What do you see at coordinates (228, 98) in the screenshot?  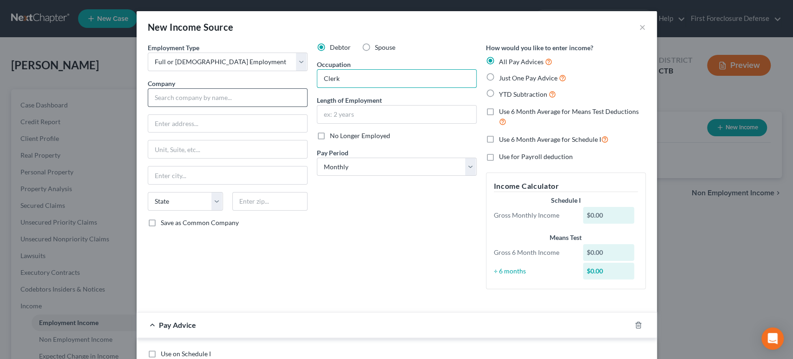 I see `input: Search company by name...` at bounding box center [228, 98].